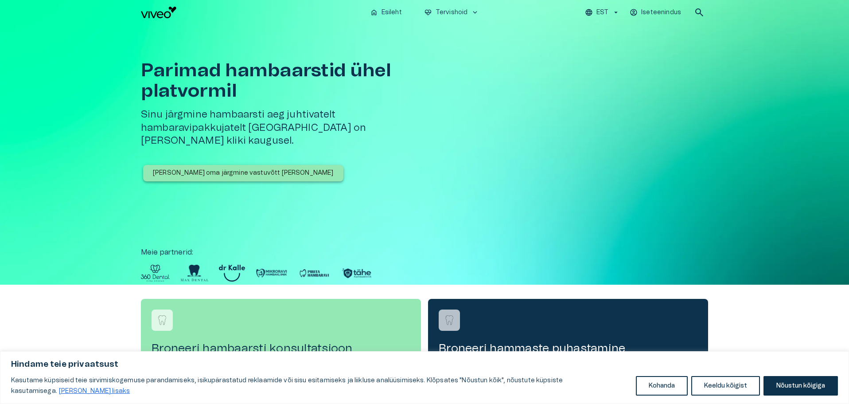  I want to click on p: Kasutame küpsiseid teie sirvimiskogemuse parandamiseks, isikupärastatud reklaamide või sisu esita..., so click(320, 385).